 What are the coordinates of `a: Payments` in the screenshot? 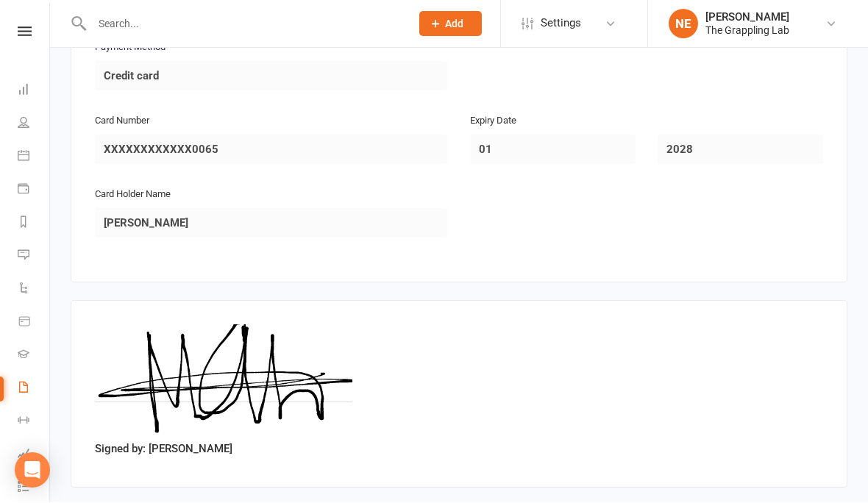 It's located at (34, 190).